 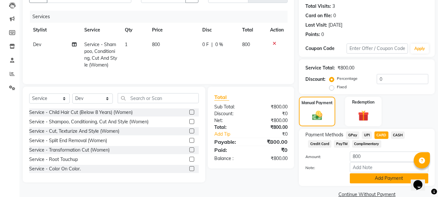 What do you see at coordinates (206, 44) in the screenshot?
I see `span: 0 F` at bounding box center [206, 44].